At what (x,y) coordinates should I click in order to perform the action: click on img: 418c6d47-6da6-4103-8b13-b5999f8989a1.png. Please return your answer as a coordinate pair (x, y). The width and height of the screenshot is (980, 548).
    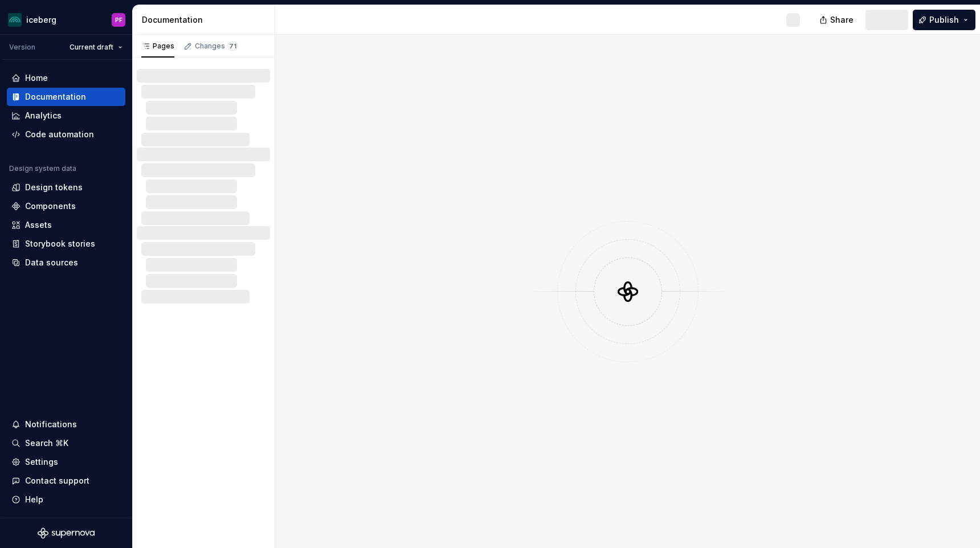
    Looking at the image, I should click on (15, 20).